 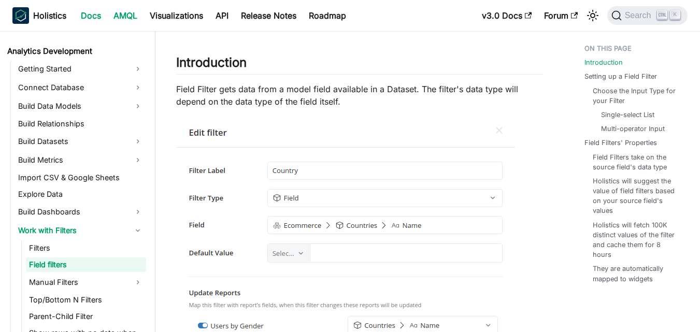 What do you see at coordinates (50, 16) in the screenshot?
I see `b: Holistics` at bounding box center [50, 16].